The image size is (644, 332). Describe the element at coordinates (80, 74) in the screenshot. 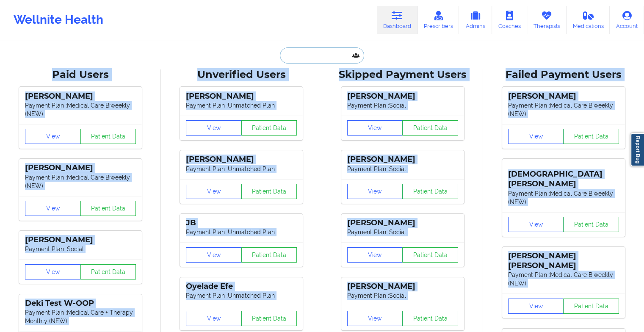

I see `div: Paid Users` at that location.